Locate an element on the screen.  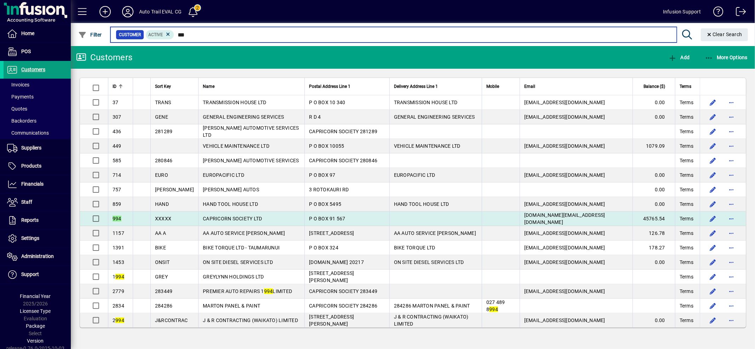
div: Infusion Support is located at coordinates (682, 12).